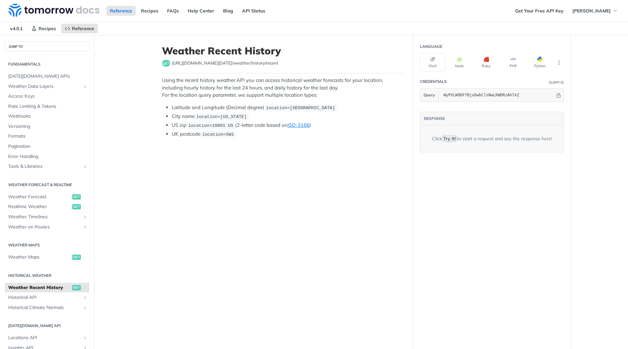 The width and height of the screenshot is (628, 349). Describe the element at coordinates (47, 96) in the screenshot. I see `a: Access Keys` at that location.